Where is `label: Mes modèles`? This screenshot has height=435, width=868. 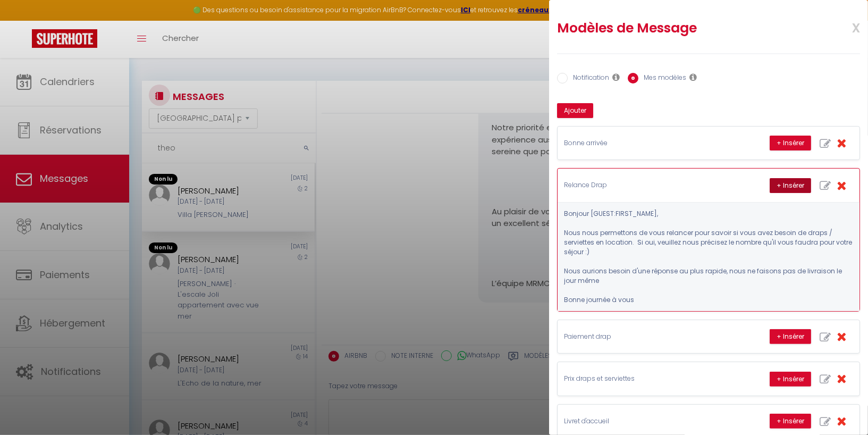
label: Mes modèles is located at coordinates (662, 79).